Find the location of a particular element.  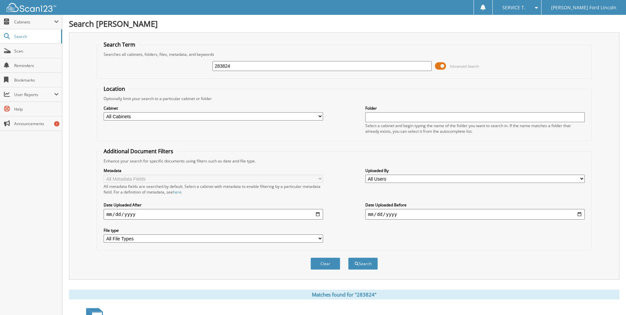

div: 1 is located at coordinates (57, 124).